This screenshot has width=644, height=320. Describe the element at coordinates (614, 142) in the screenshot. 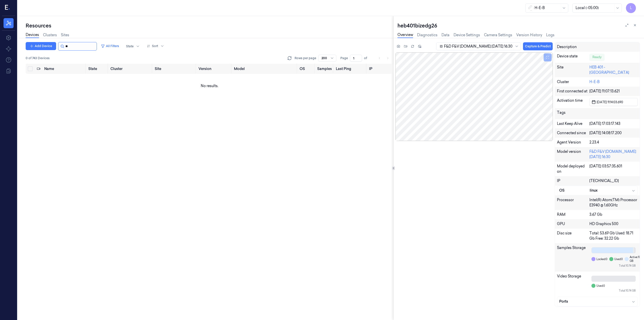

I see `div: 2.23.4` at that location.